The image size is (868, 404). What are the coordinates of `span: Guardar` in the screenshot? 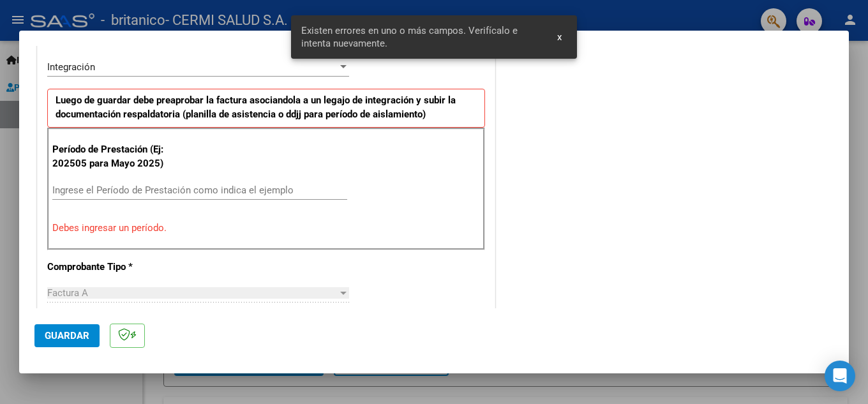 It's located at (67, 336).